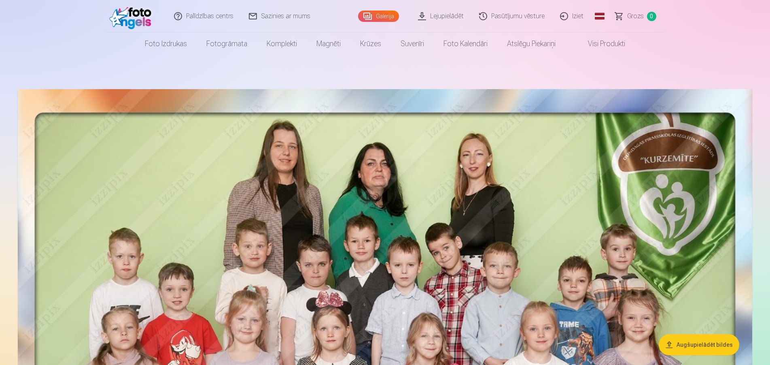 The height and width of the screenshot is (365, 770). What do you see at coordinates (378, 16) in the screenshot?
I see `a: Galerija` at bounding box center [378, 16].